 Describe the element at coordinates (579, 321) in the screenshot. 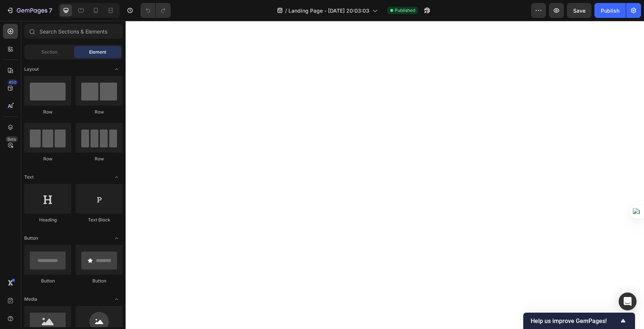

I see `button: Show survey - Help us improve GemPages!` at that location.